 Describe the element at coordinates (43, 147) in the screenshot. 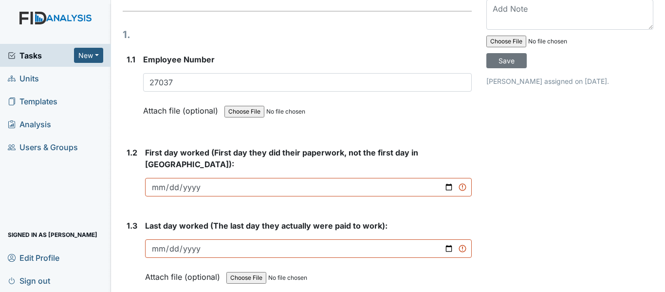

I see `span: Users & Groups` at that location.